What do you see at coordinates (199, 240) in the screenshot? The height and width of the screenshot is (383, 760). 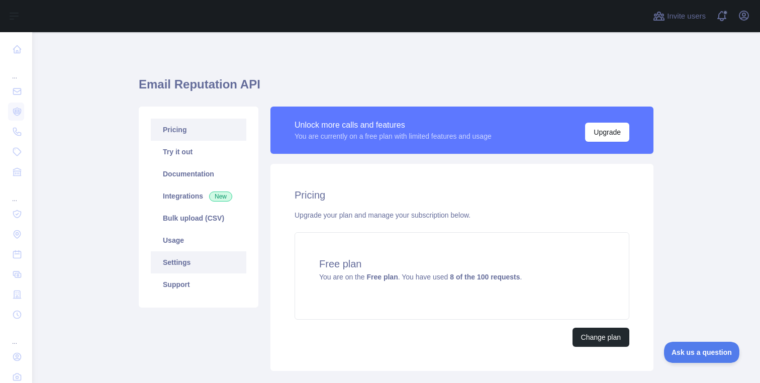 I see `a: Usage` at bounding box center [199, 240].